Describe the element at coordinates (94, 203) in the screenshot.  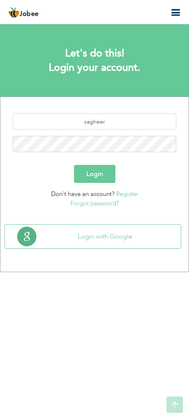
I see `a: Forgot password?` at that location.